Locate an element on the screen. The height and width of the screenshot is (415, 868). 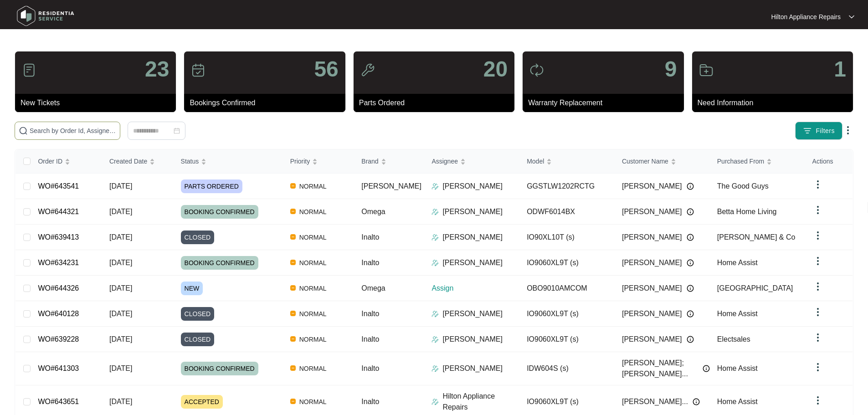
td: OBO9010AMCOM is located at coordinates (567, 288).